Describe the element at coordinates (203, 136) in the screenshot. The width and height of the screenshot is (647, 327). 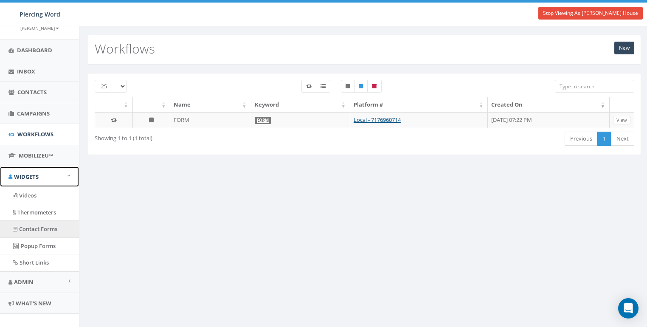
I see `div: Showing 1 to 1 (1 total)` at that location.